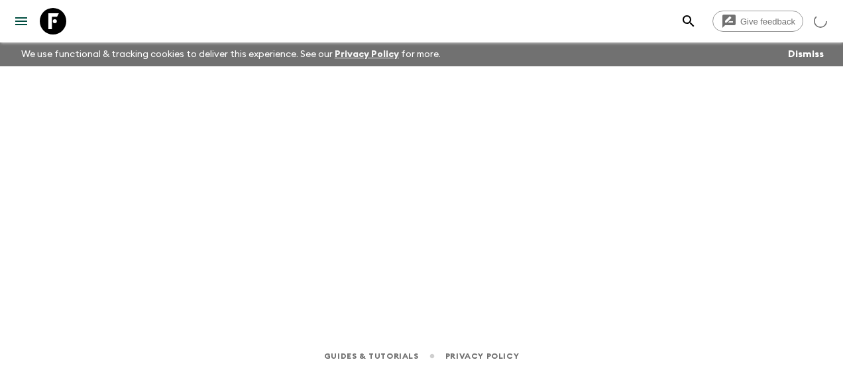 Image resolution: width=843 pixels, height=374 pixels. Describe the element at coordinates (231, 54) in the screenshot. I see `p: We use functional & tracking cookies to deliver this experience. See our for more.` at that location.